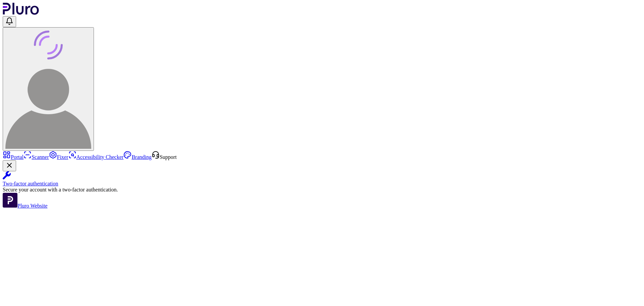 This screenshot has width=644, height=306. Describe the element at coordinates (13, 157) in the screenshot. I see `a: Portal` at that location.